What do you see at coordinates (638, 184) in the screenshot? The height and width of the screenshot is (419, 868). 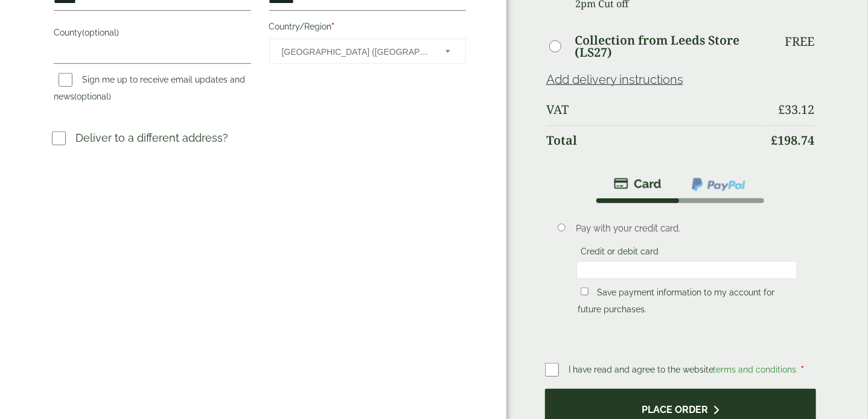 I see `img: stripe.png` at bounding box center [638, 184].